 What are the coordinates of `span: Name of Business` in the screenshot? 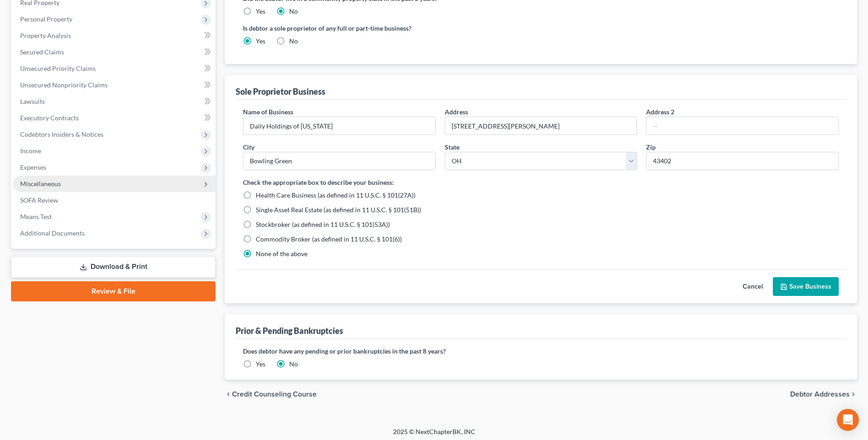 It's located at (268, 111).